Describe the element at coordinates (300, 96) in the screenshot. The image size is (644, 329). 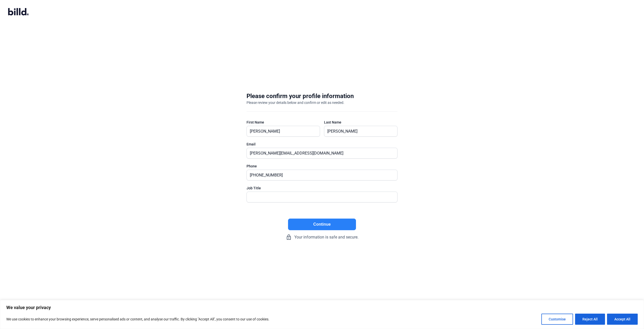
I see `div: Please confirm your profile information` at that location.